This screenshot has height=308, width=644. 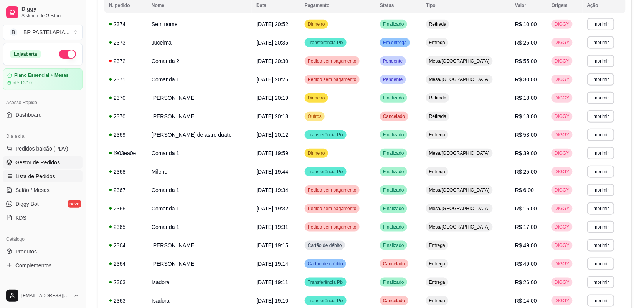 I want to click on div: 2374, so click(x=126, y=24).